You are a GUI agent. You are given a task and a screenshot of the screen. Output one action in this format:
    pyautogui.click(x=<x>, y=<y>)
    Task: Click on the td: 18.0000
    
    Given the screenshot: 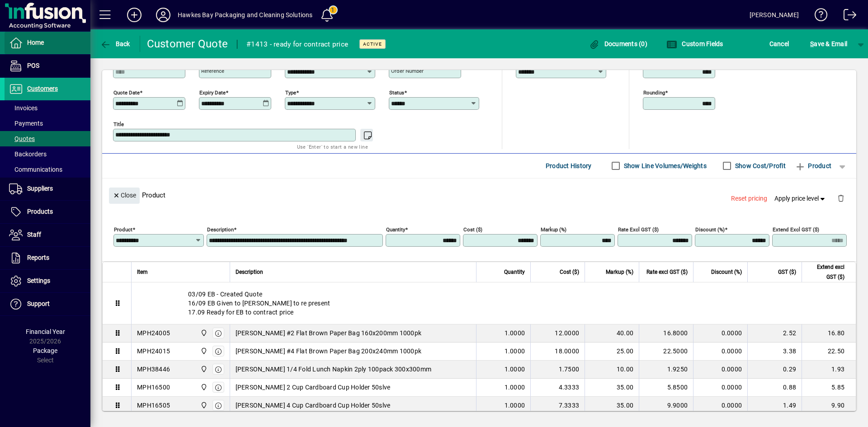 What is the action you would take?
    pyautogui.click(x=557, y=352)
    